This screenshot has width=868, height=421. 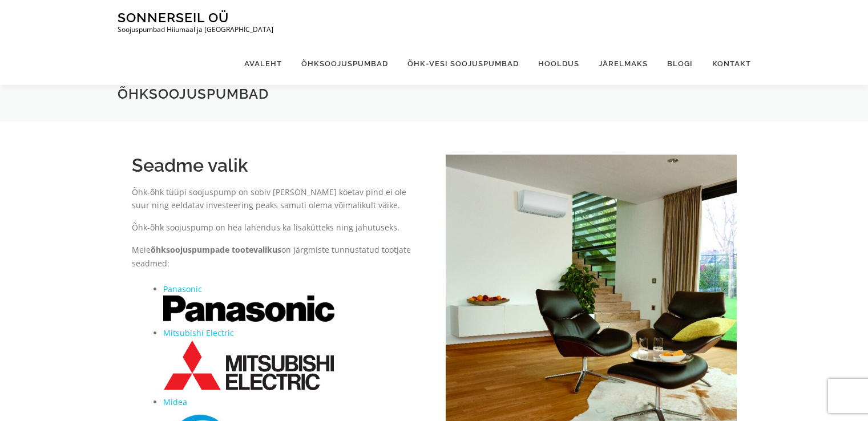 I want to click on a: Järelmaks, so click(x=623, y=63).